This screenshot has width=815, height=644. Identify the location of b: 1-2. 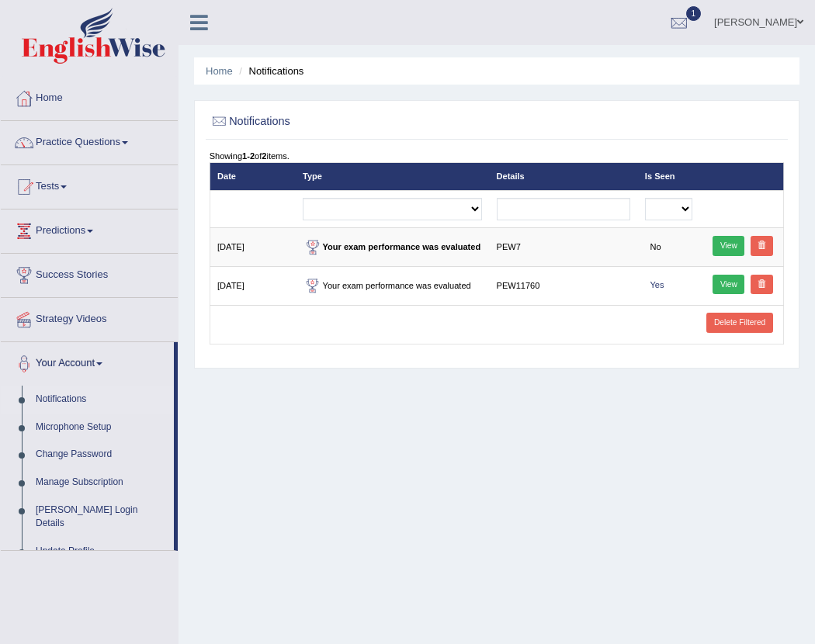
(249, 156).